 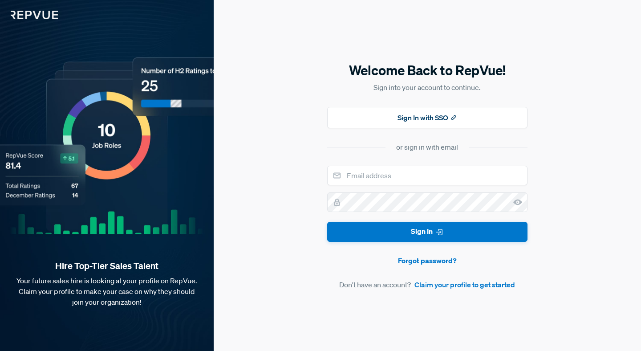 I want to click on a: Claim your profile to get started, so click(x=464, y=284).